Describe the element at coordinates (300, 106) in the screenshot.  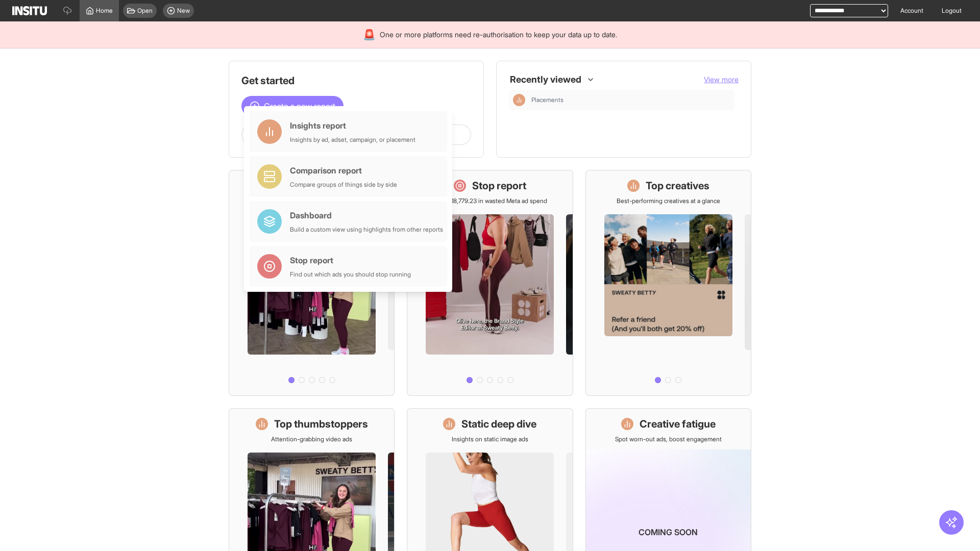
I see `span: Create a new report` at that location.